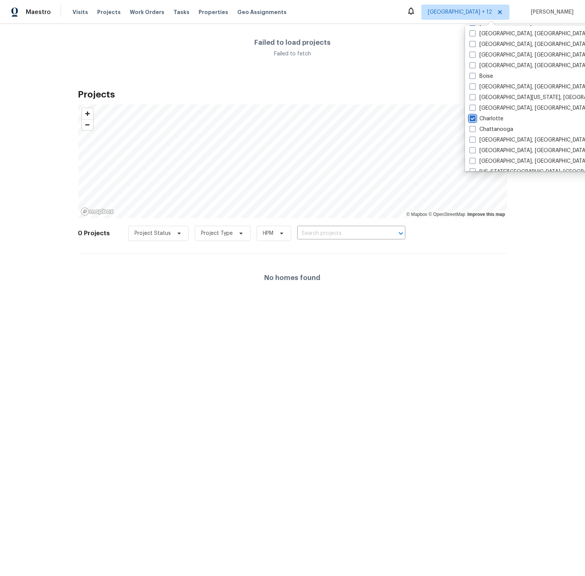  What do you see at coordinates (293, 278) in the screenshot?
I see `h4: No homes found` at bounding box center [293, 278].